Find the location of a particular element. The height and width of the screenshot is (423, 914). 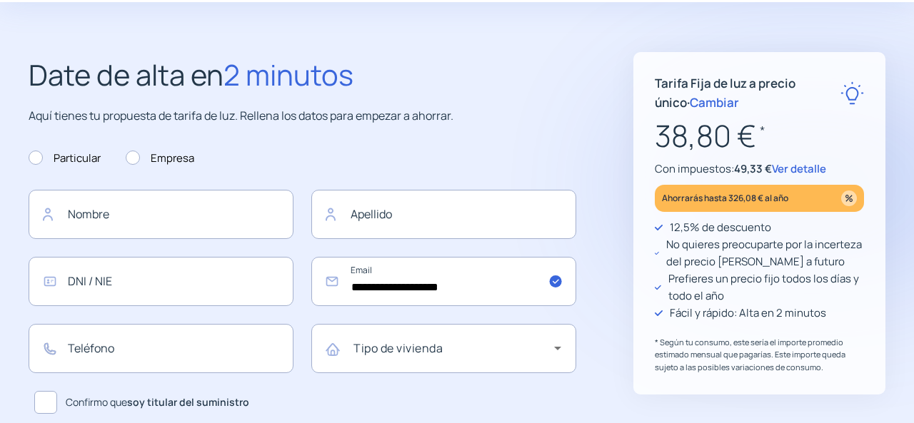

img: rate-E.svg is located at coordinates (852, 93).